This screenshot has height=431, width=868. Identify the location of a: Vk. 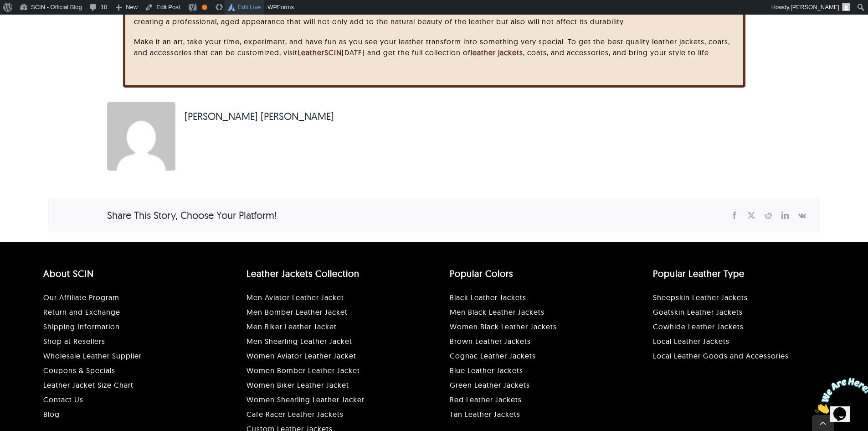
(803, 215).